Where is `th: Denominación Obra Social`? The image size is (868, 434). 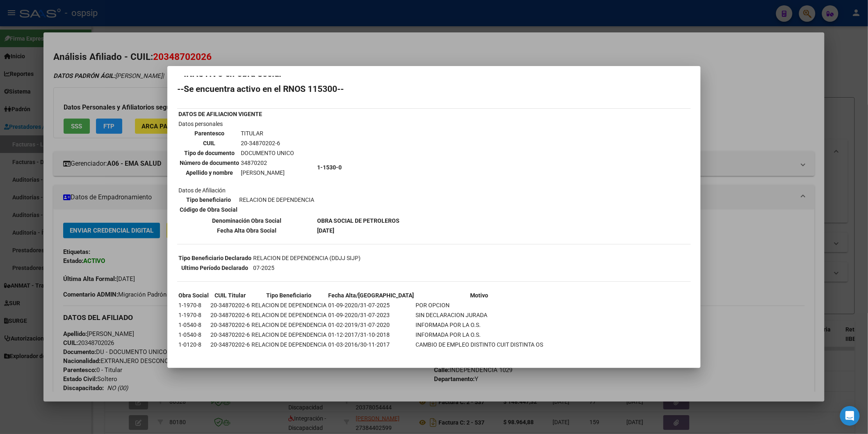 th: Denominación Obra Social is located at coordinates (247, 221).